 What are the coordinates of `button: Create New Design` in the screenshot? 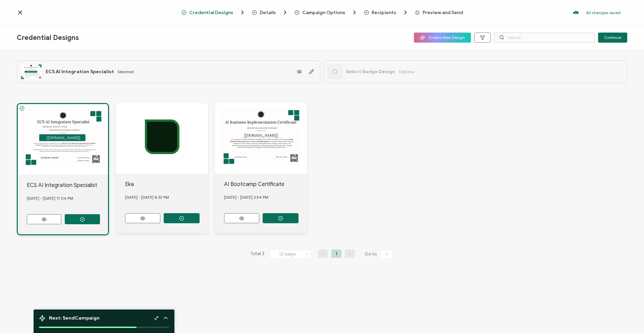 It's located at (443, 38).